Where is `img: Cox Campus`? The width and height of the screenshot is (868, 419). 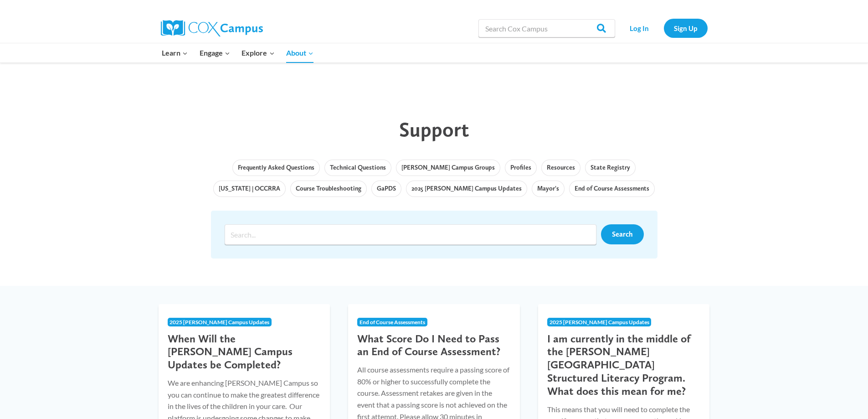
img: Cox Campus is located at coordinates (212, 28).